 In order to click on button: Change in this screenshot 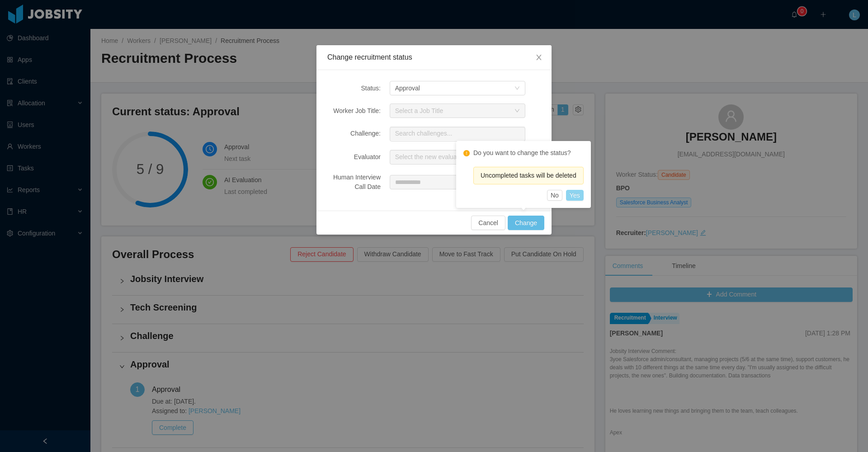, I will do `click(526, 223)`.